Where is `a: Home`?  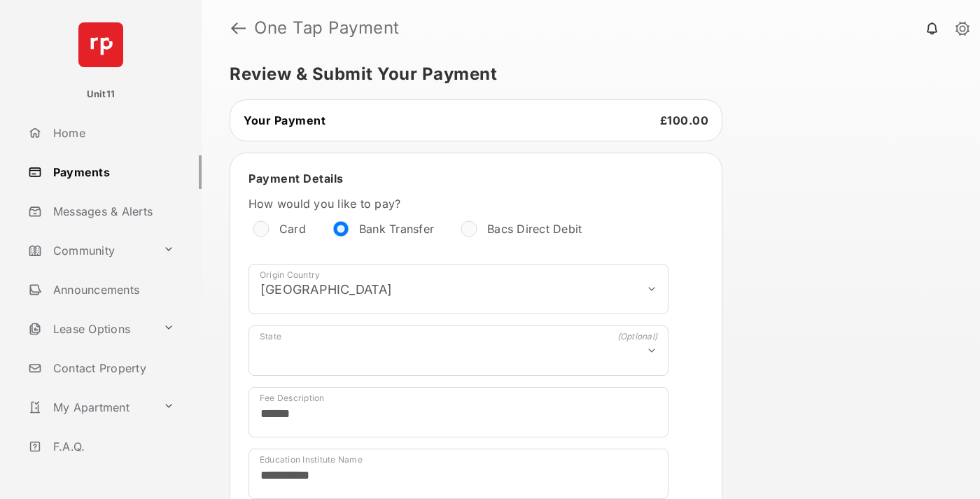
a: Home is located at coordinates (112, 133).